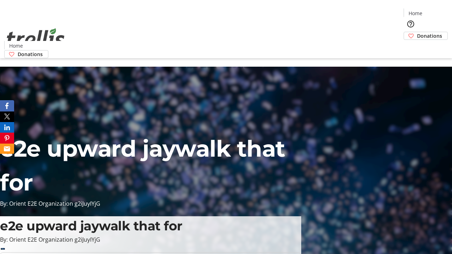 The width and height of the screenshot is (452, 254). What do you see at coordinates (411, 24) in the screenshot?
I see `button: Help` at bounding box center [411, 24].